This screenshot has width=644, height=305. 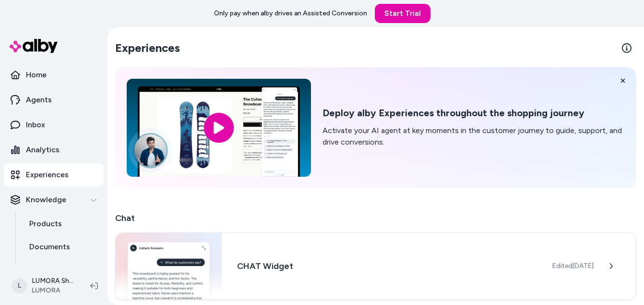 What do you see at coordinates (36, 75) in the screenshot?
I see `p: Home` at bounding box center [36, 75].